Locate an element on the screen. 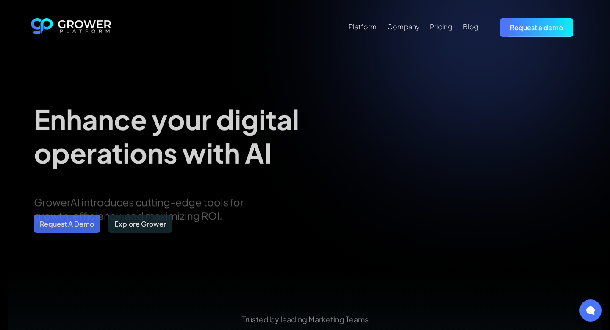 This screenshot has width=610, height=330. div: Company is located at coordinates (403, 26).